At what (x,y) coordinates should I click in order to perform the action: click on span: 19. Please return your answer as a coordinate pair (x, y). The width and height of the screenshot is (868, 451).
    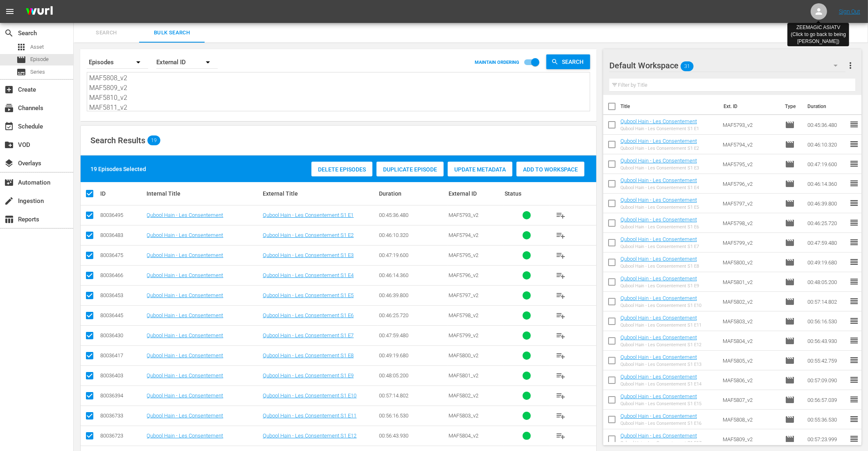
    Looking at the image, I should click on (154, 141).